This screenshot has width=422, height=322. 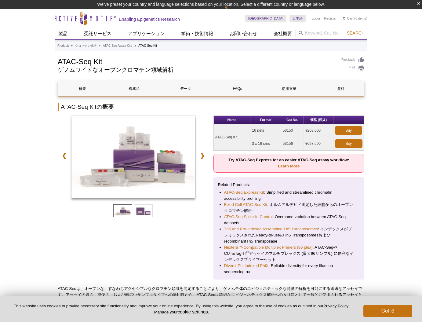 I want to click on h2: Enabling Epigenetics Research, so click(x=149, y=19).